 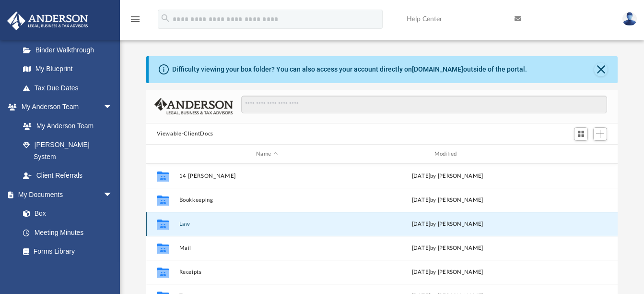 What do you see at coordinates (136, 19) in the screenshot?
I see `i: menu` at bounding box center [136, 19].